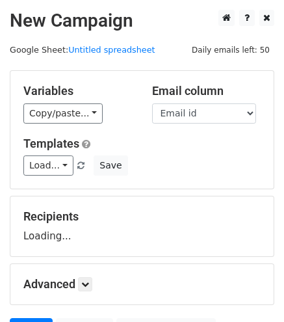 Image resolution: width=284 pixels, height=322 pixels. Describe the element at coordinates (78, 91) in the screenshot. I see `h5: Variables` at that location.